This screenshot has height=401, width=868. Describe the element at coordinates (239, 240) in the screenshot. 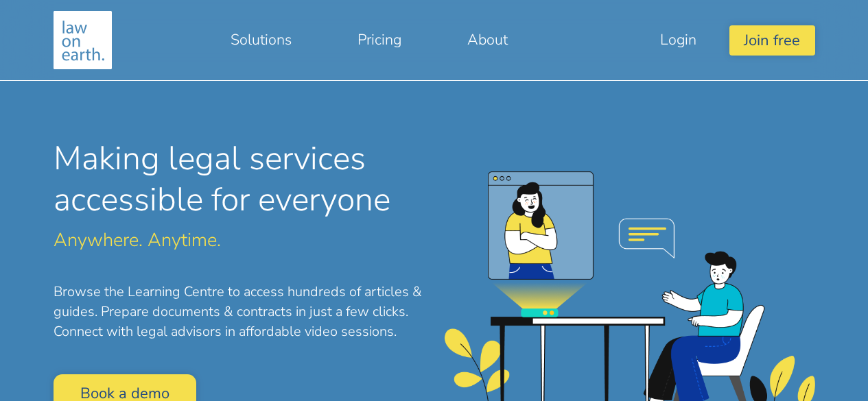

I see `p: Anywhere. Anytime.` at that location.